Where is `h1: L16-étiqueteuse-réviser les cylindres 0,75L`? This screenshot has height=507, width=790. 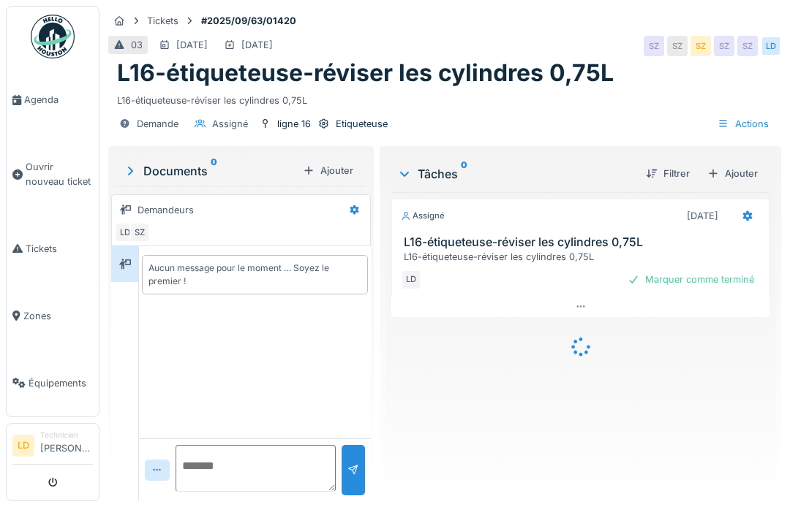 h1: L16-étiqueteuse-réviser les cylindres 0,75L is located at coordinates (365, 73).